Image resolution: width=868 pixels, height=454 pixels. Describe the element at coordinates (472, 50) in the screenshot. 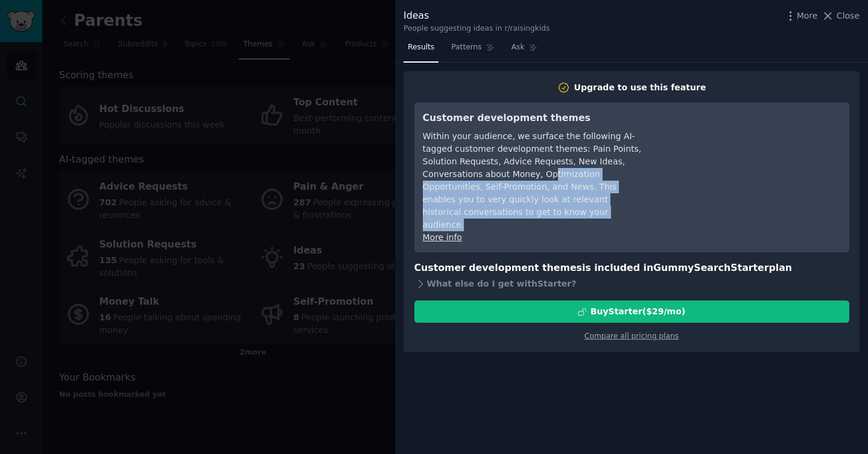

I see `a: Patterns` at that location.